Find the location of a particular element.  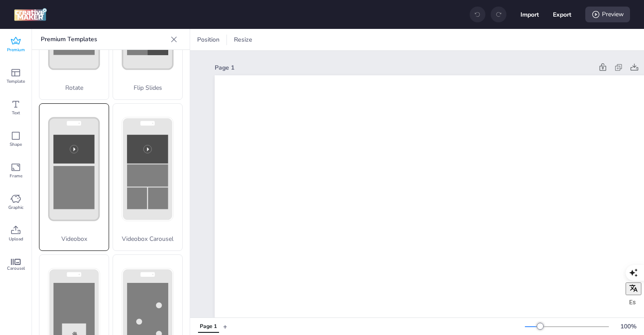

p: Videobox Carousel is located at coordinates (148, 239).